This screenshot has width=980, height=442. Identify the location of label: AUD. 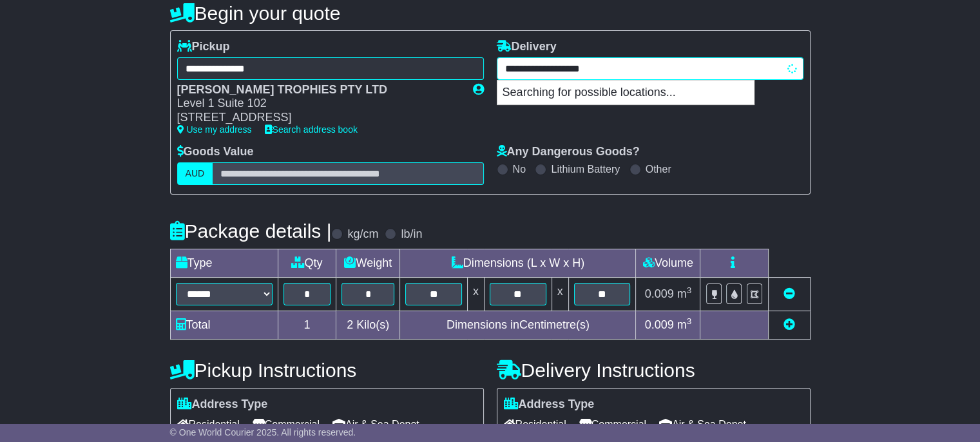
(195, 173).